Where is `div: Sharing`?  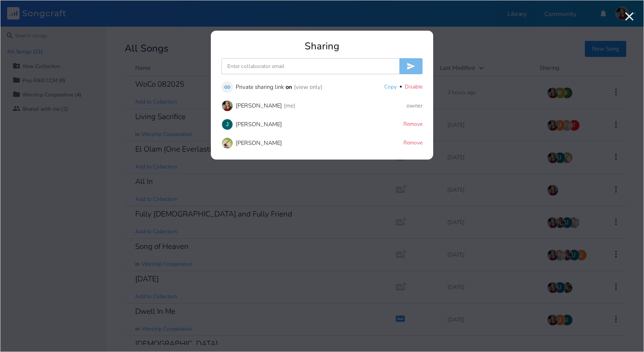
div: Sharing is located at coordinates (322, 46).